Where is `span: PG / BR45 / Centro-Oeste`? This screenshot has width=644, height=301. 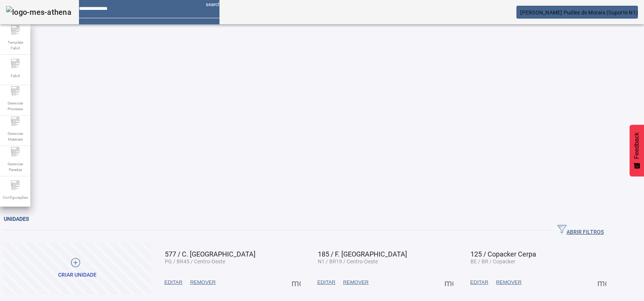 span: PG / BR45 / Centro-Oeste is located at coordinates (195, 261).